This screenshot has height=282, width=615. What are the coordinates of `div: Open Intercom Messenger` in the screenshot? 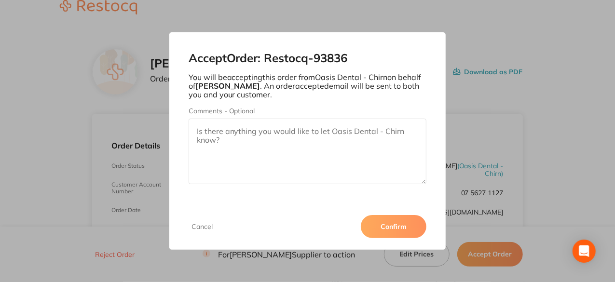 It's located at (584, 251).